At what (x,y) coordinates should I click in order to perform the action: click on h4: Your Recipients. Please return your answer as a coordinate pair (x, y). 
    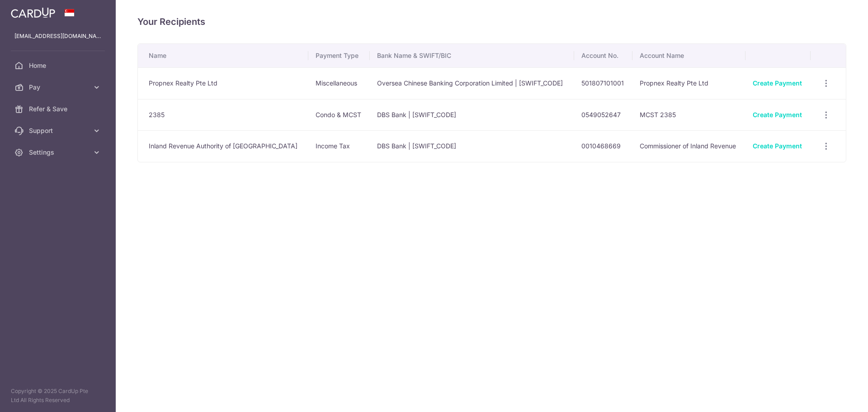
    Looking at the image, I should click on (491, 21).